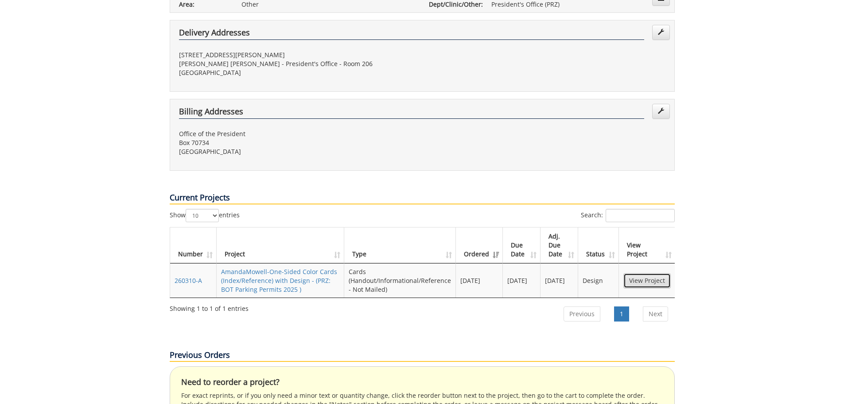 This screenshot has height=404, width=844. Describe the element at coordinates (188, 280) in the screenshot. I see `a: 260310-A` at that location.